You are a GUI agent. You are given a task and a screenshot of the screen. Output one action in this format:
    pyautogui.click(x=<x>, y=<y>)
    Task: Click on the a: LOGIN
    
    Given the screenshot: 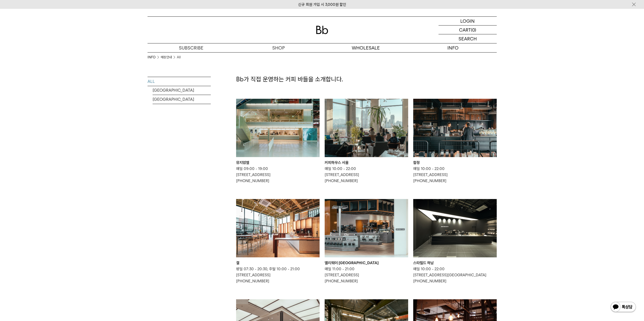 What is the action you would take?
    pyautogui.click(x=467, y=21)
    